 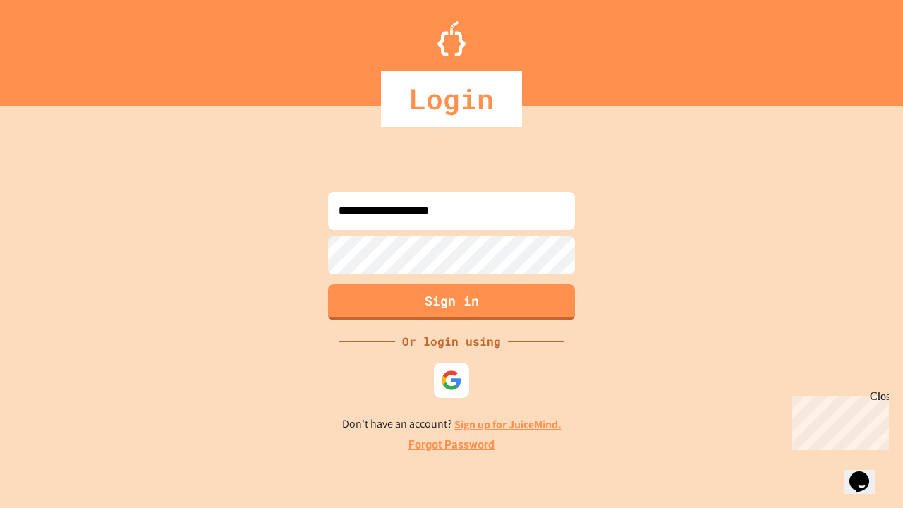 I want to click on img: google-icon.svg, so click(x=451, y=380).